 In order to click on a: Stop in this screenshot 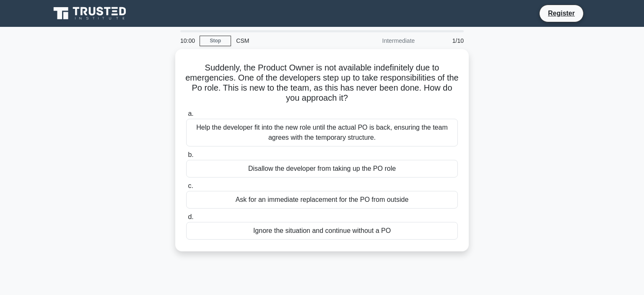, I will do `click(215, 41)`.